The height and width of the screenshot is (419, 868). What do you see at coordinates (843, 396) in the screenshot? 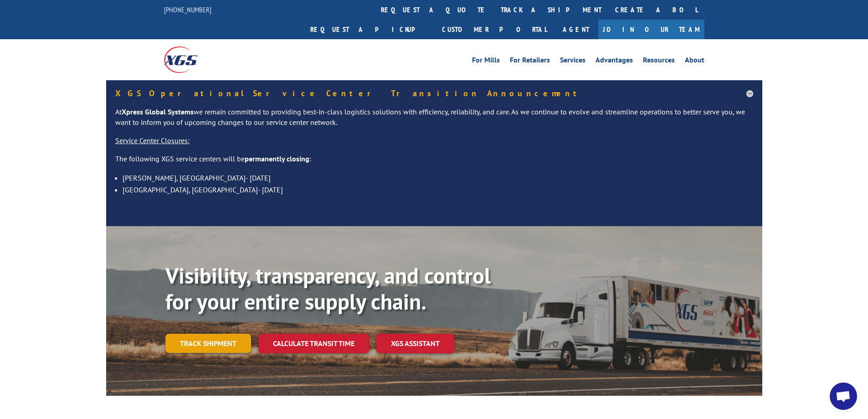
I see `a: Open chat` at bounding box center [843, 396].